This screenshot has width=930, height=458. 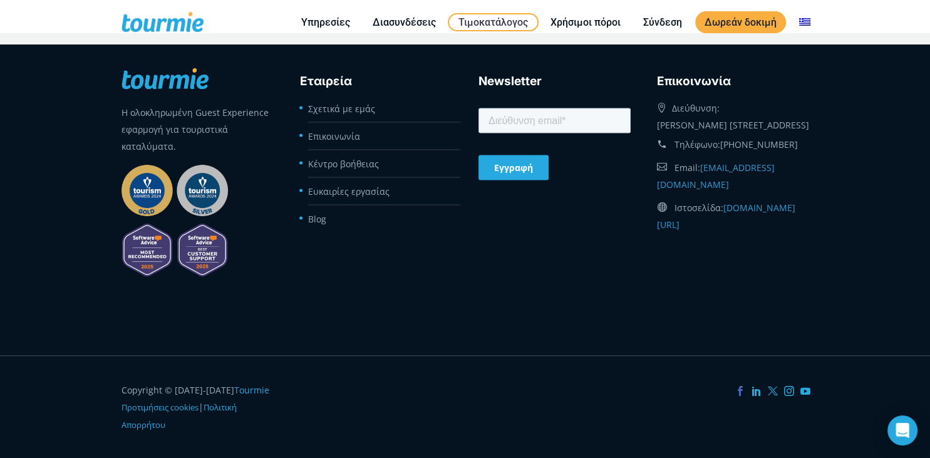 I want to click on h3: Εταιρεία, so click(x=376, y=81).